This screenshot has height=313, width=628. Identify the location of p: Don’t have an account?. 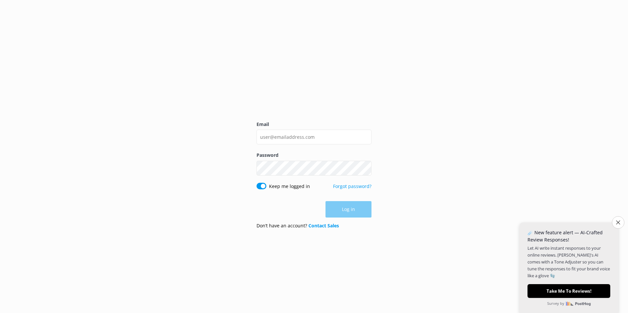
(297, 226).